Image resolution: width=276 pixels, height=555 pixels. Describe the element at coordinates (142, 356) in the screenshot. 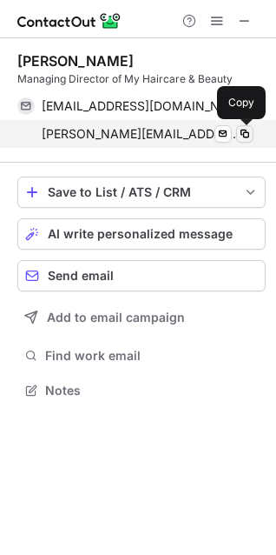

I see `button: Find work email` at that location.